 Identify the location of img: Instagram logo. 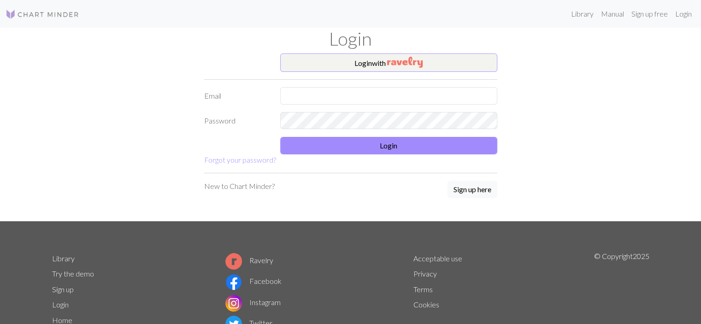
(234, 303).